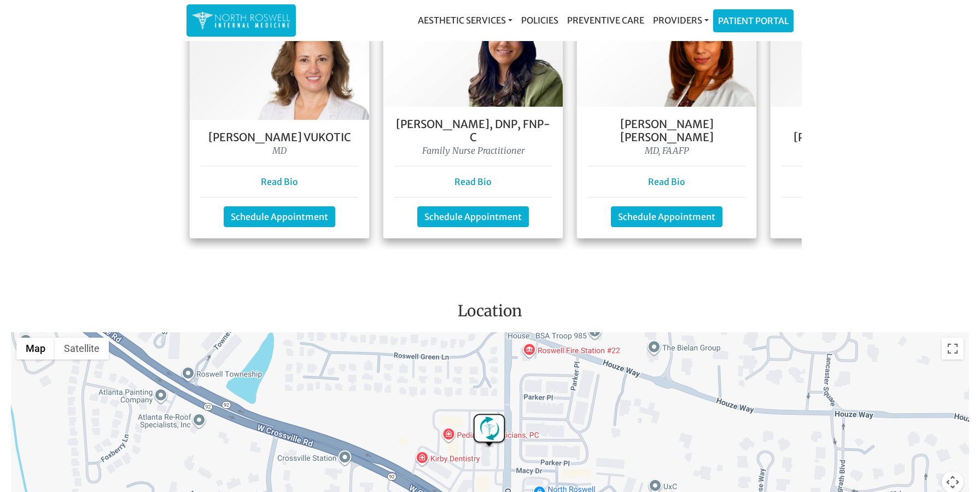 This screenshot has width=980, height=492. What do you see at coordinates (667, 54) in the screenshot?
I see `img: Dr. Farah Mubarak Ali MD, FAAFP` at bounding box center [667, 54].